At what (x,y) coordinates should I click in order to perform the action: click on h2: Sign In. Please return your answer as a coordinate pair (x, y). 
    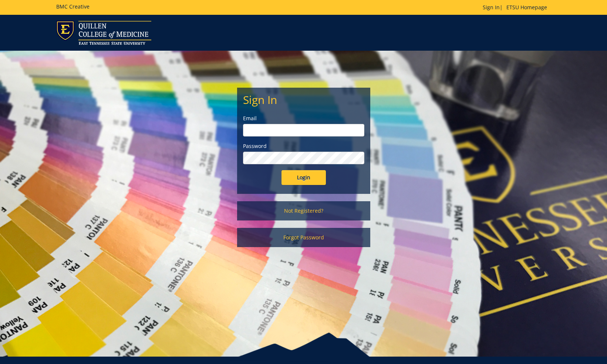
    Looking at the image, I should click on (304, 100).